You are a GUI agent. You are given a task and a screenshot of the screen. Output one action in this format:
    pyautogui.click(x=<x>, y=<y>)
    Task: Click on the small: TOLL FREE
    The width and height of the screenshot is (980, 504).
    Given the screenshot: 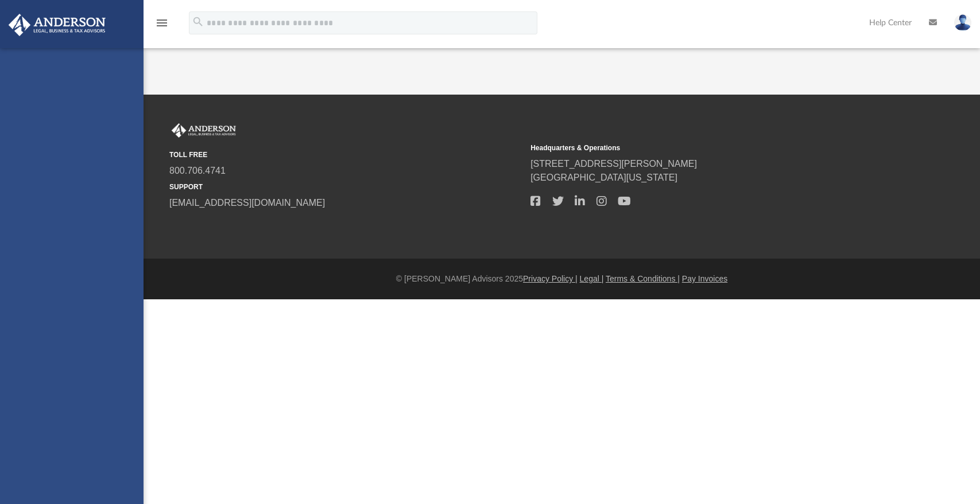 What is the action you would take?
    pyautogui.click(x=346, y=155)
    